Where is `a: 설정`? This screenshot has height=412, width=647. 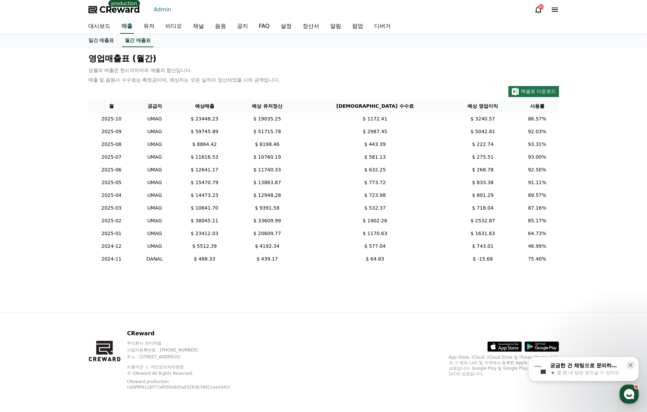 a: 설정 is located at coordinates (286, 26).